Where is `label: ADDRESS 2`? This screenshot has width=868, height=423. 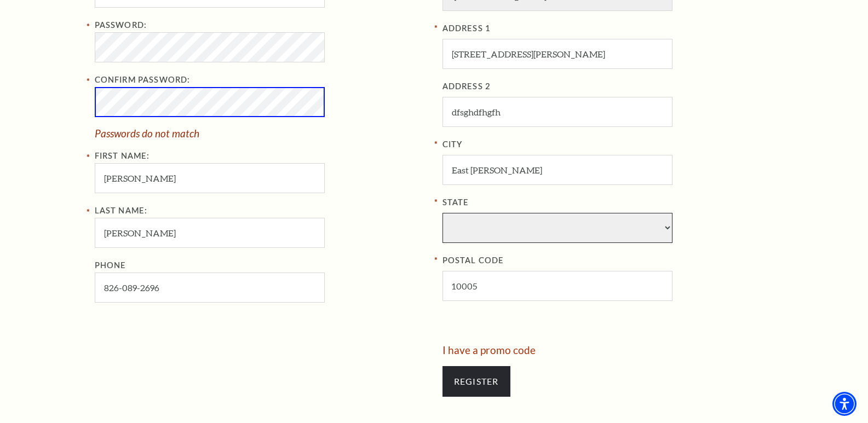 label: ADDRESS 2 is located at coordinates (608, 86).